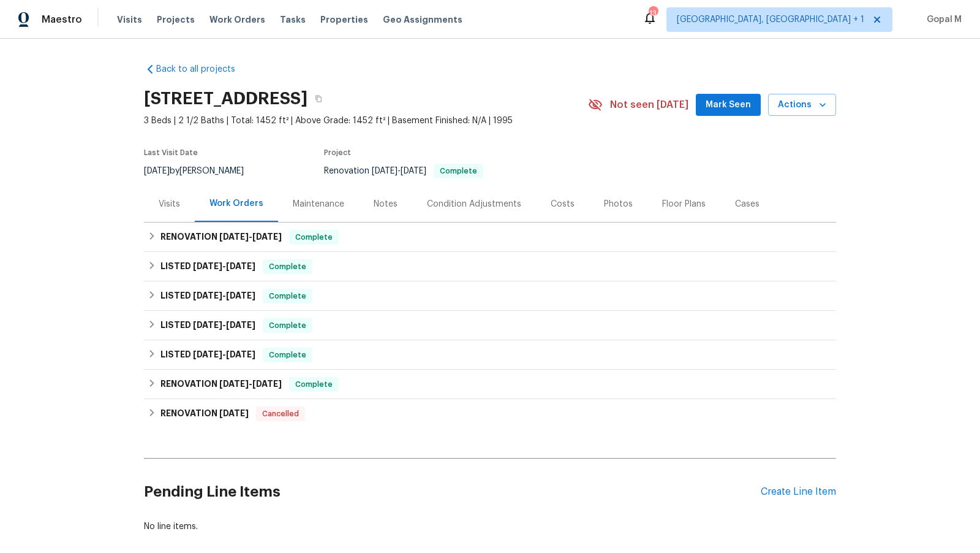  Describe the element at coordinates (802, 104) in the screenshot. I see `span: Actions` at that location.